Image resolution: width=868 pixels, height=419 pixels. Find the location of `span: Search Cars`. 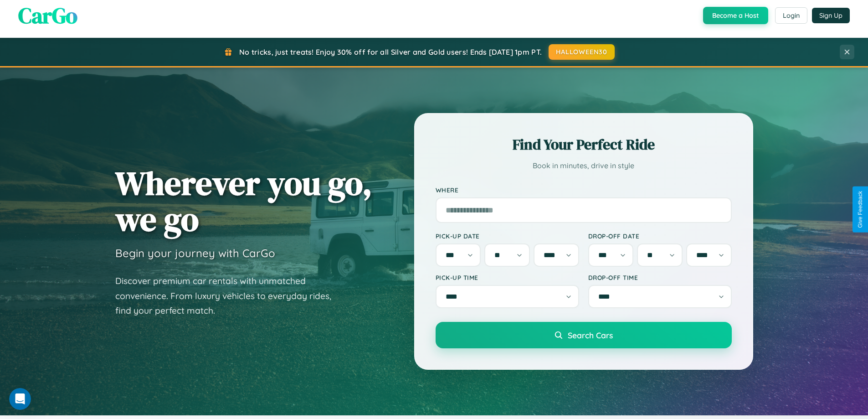

span: Search Cars is located at coordinates (590, 335).